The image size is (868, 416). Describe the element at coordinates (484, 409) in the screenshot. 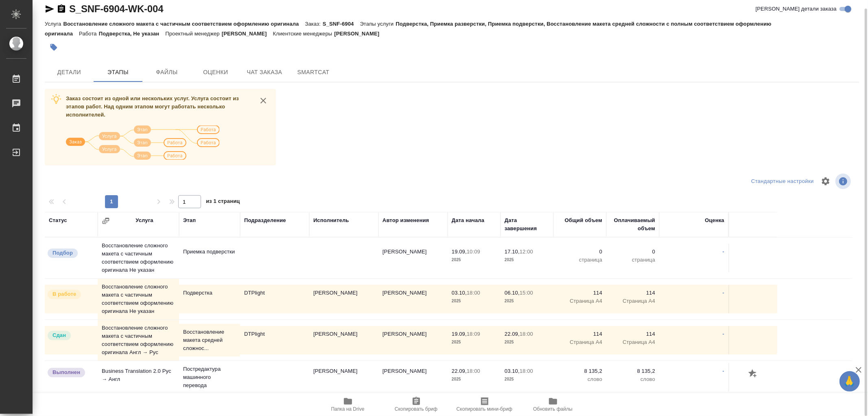

I see `span: Скопировать мини-бриф` at that location.